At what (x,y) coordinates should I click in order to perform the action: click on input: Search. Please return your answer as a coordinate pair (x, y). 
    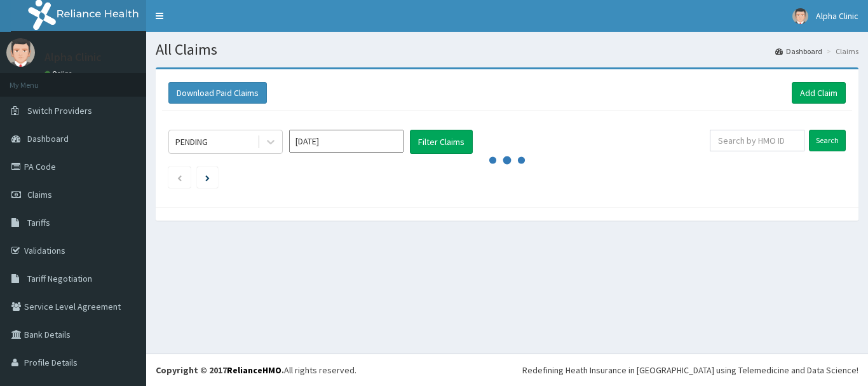
    Looking at the image, I should click on (828, 141).